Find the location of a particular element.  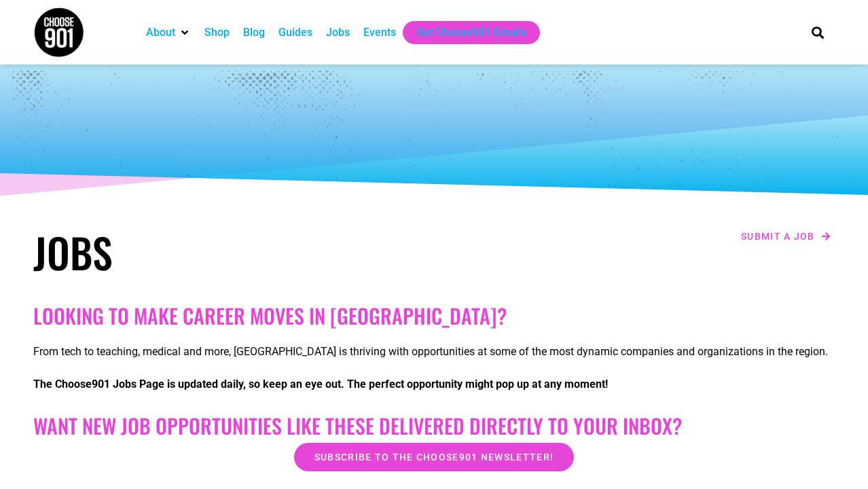

a: Jobs is located at coordinates (338, 32).